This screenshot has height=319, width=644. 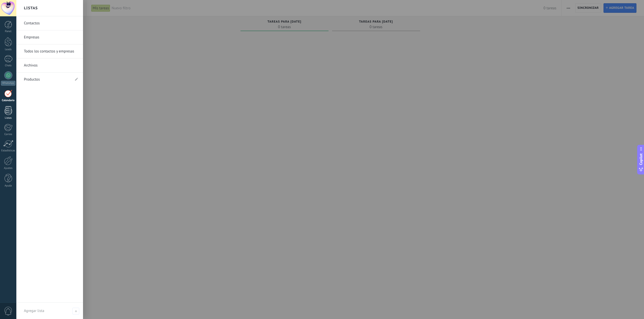 What do you see at coordinates (641, 160) in the screenshot?
I see `span: Copilot` at bounding box center [641, 160].